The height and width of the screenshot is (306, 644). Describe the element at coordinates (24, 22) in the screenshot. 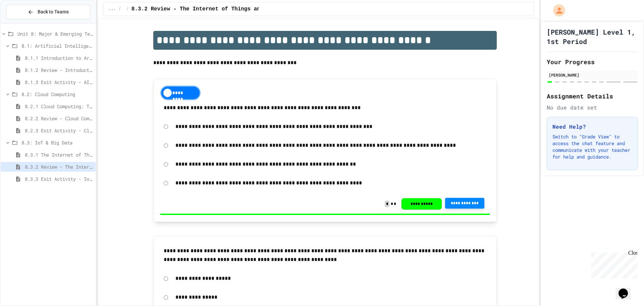

I see `div: Chat with us now!Close` at that location.